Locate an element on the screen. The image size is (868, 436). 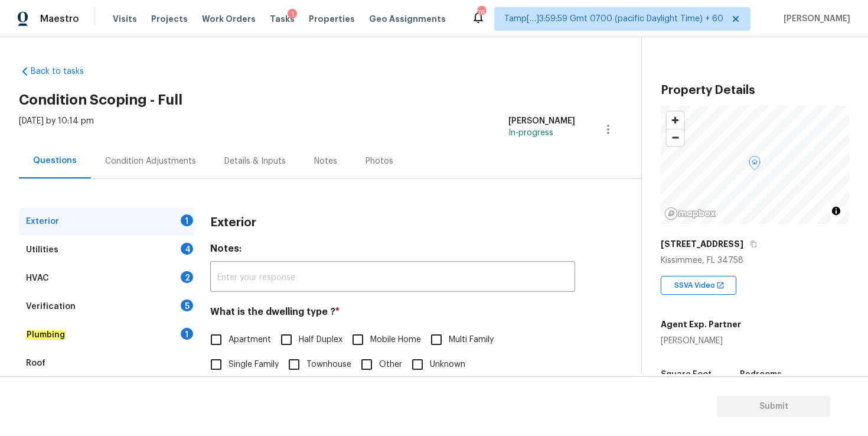
div: SSVA Video is located at coordinates (699, 285).